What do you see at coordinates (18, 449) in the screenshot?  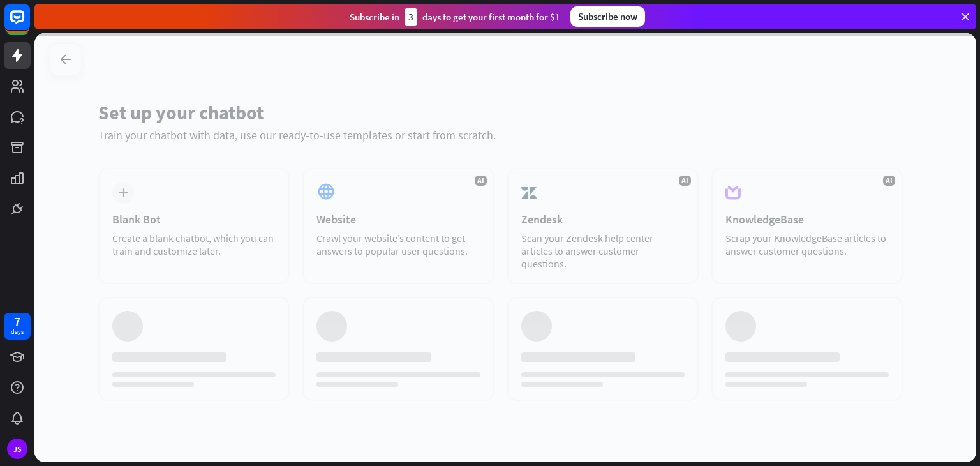 I see `div: JS` at bounding box center [18, 449].